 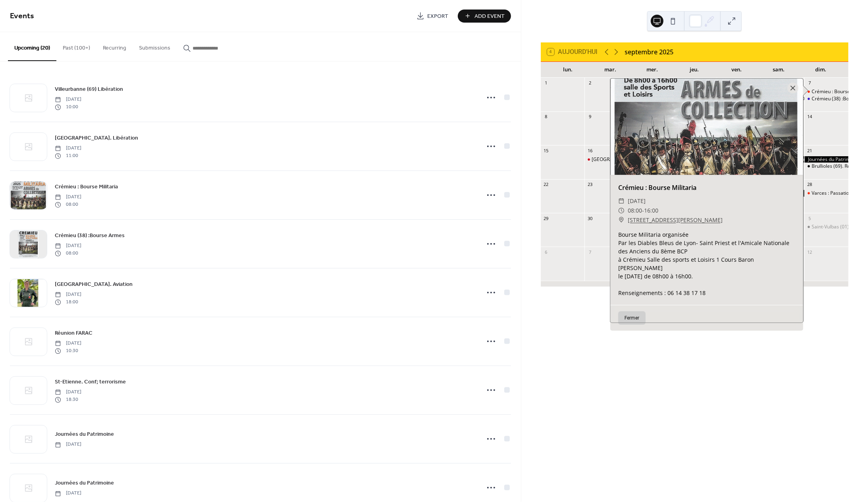 What do you see at coordinates (76, 46) in the screenshot?
I see `button: Past (100+)` at bounding box center [76, 46].